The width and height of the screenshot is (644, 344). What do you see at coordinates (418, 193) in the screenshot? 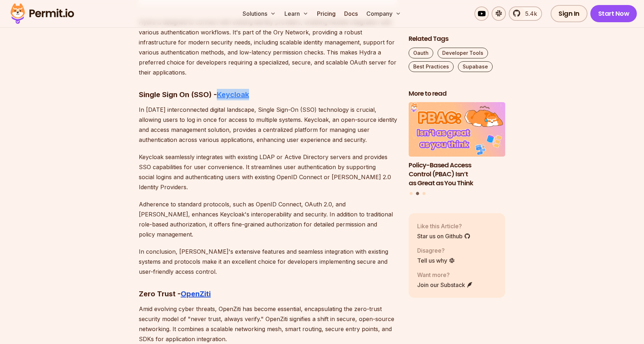
I see `button: Go to slide 2` at bounding box center [418, 193].